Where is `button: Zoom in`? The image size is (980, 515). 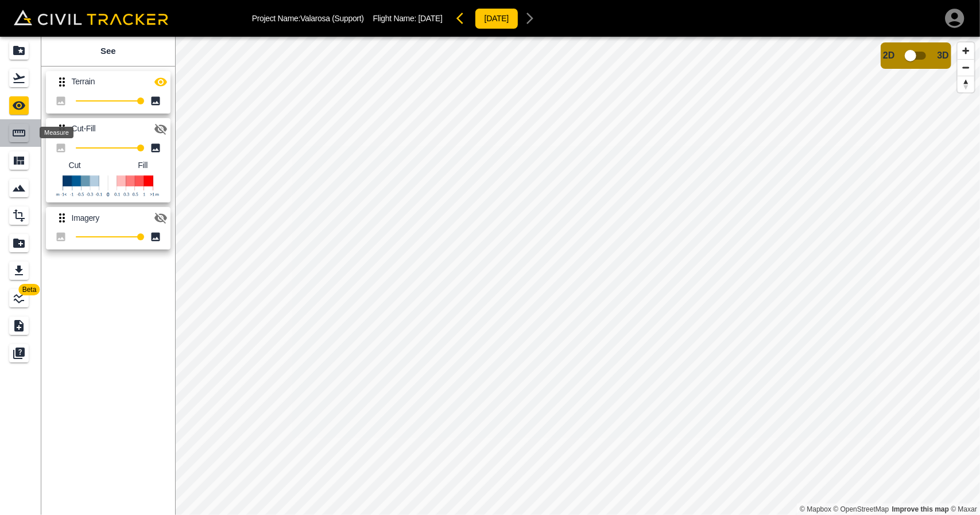
button: Zoom in is located at coordinates (966, 51).